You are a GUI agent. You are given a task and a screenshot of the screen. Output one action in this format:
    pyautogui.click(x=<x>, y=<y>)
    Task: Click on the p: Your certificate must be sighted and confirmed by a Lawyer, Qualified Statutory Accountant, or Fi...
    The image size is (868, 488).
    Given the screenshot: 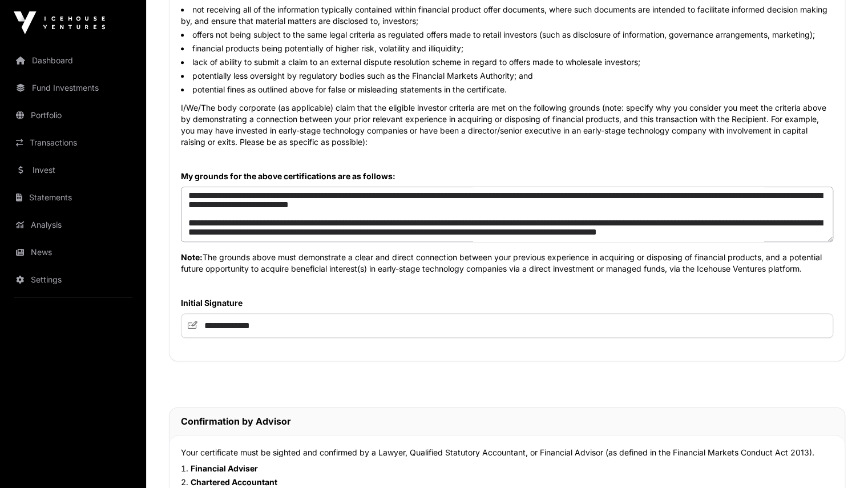 What is the action you would take?
    pyautogui.click(x=507, y=452)
    